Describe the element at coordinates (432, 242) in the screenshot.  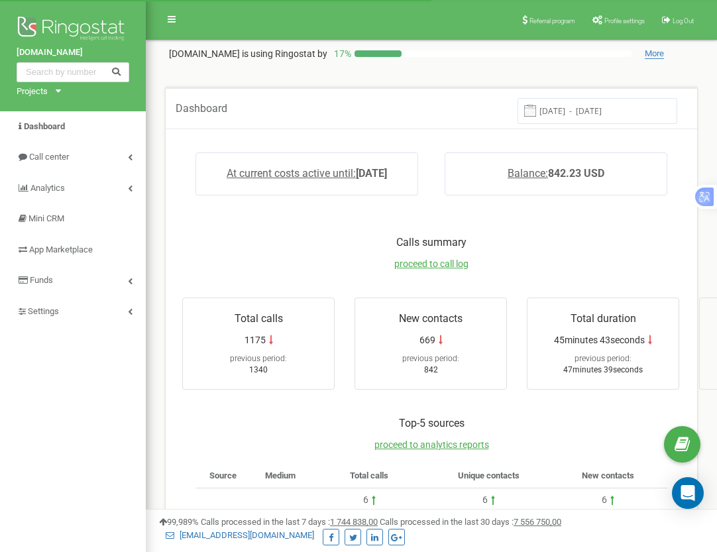
I see `span: Calls summary` at that location.